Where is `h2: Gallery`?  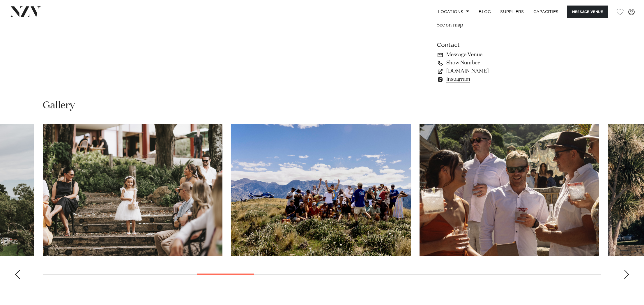
h2: Gallery is located at coordinates (59, 105).